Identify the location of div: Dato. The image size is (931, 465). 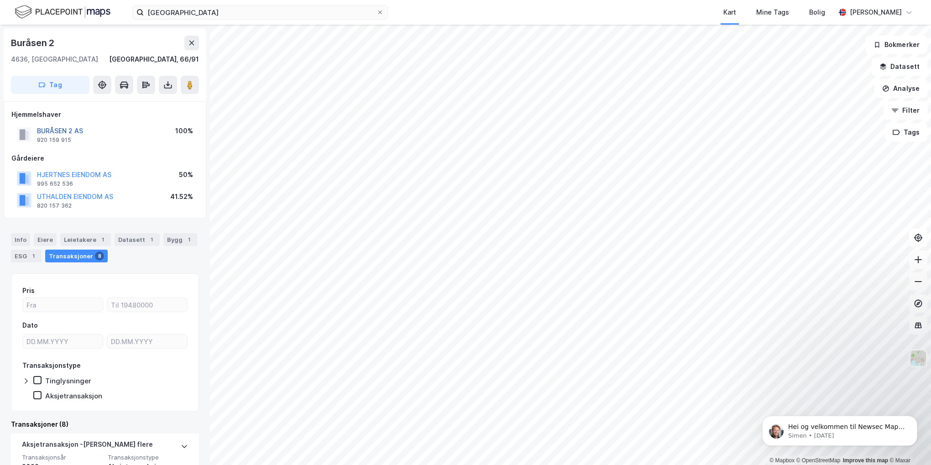
(30, 325).